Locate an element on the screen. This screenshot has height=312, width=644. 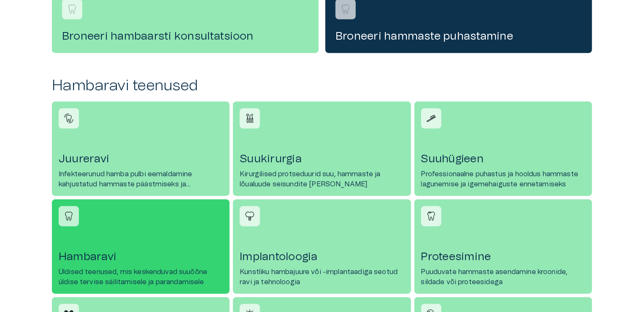
h4: Juureravi is located at coordinates (141, 159).